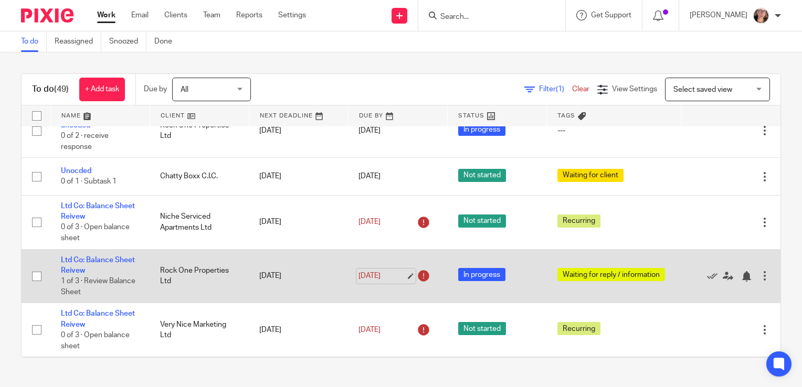 Image resolution: width=802 pixels, height=387 pixels. Describe the element at coordinates (715, 276) in the screenshot. I see `a: Mark as done` at that location.